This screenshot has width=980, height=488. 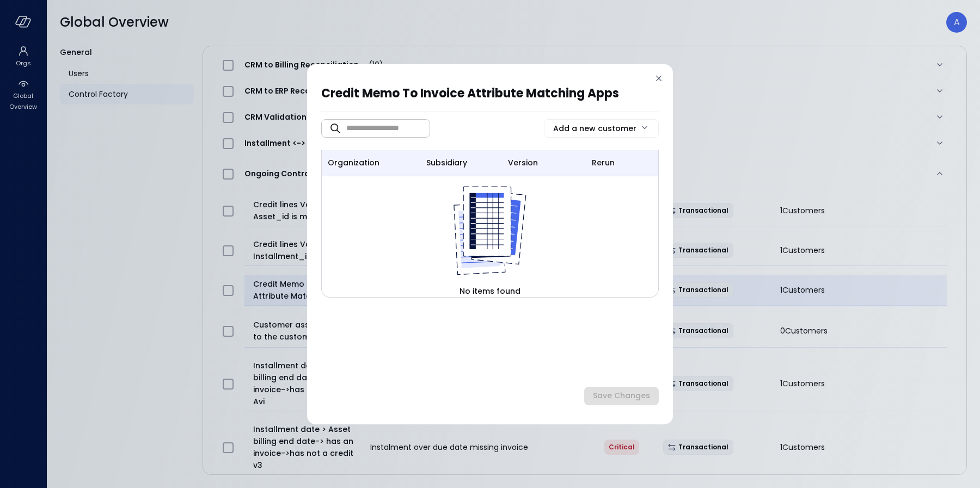 What do you see at coordinates (523, 163) in the screenshot?
I see `span: version` at bounding box center [523, 163].